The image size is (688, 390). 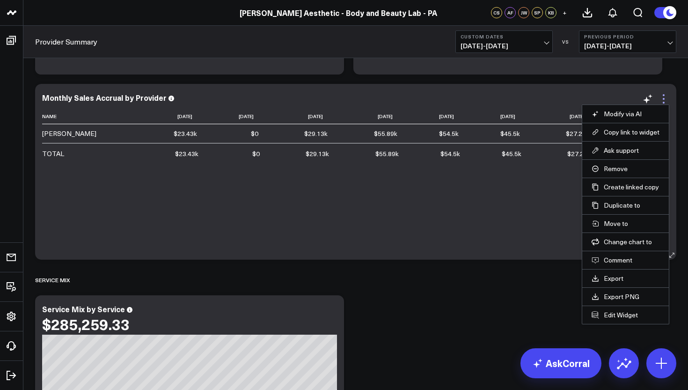 What do you see at coordinates (497, 13) in the screenshot?
I see `div: CS` at bounding box center [497, 13].